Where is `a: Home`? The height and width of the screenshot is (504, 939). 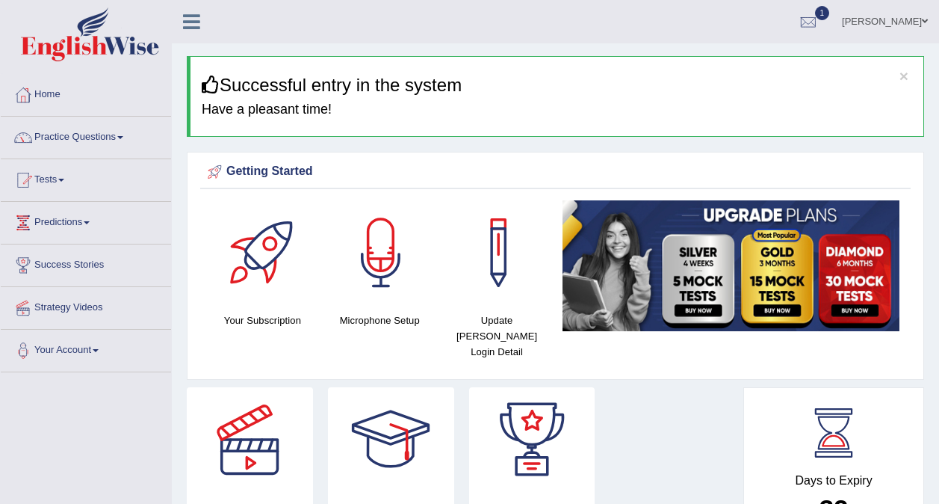 a: Home is located at coordinates (86, 93).